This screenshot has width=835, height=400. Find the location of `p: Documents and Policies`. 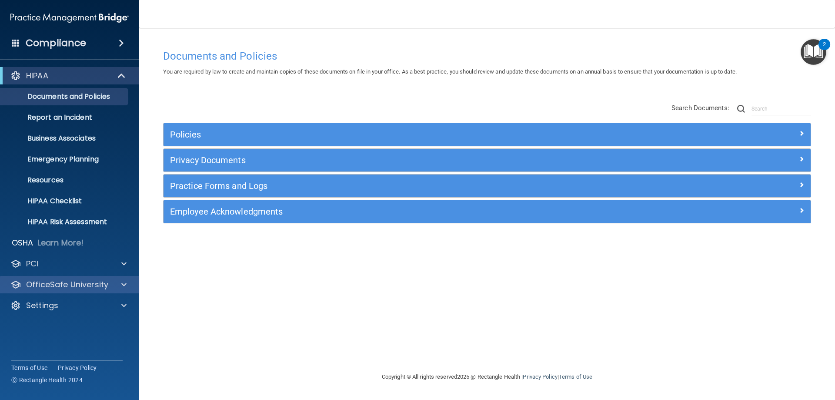

p: Documents and Policies is located at coordinates (65, 97).